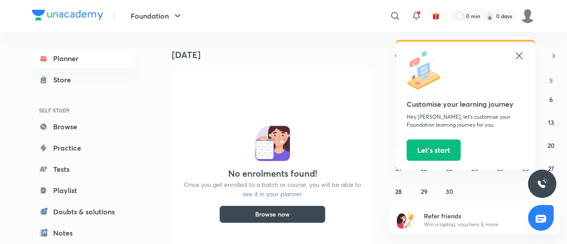 The width and height of the screenshot is (567, 244). Describe the element at coordinates (450, 168) in the screenshot. I see `abbr: September 23, 2025` at that location.